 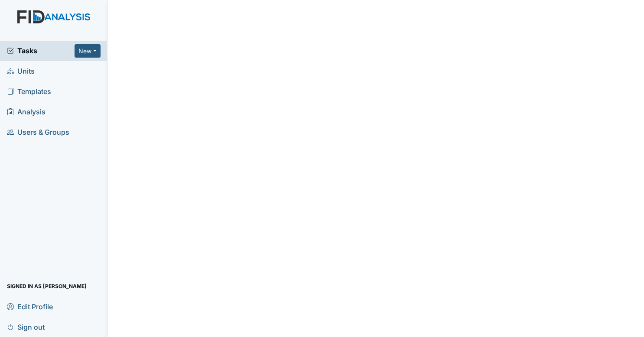 What do you see at coordinates (21, 71) in the screenshot?
I see `span: Units` at bounding box center [21, 71].